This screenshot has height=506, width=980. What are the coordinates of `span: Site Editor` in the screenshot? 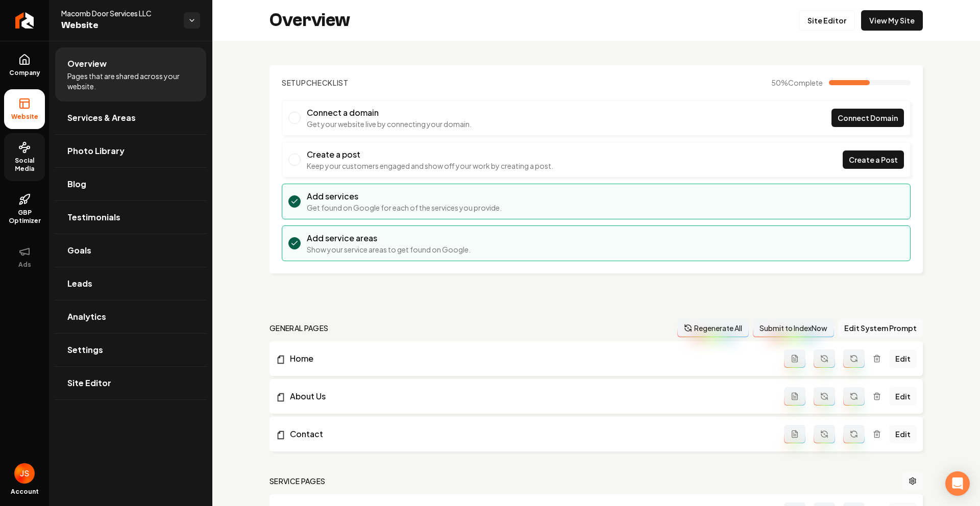 It's located at (90, 383).